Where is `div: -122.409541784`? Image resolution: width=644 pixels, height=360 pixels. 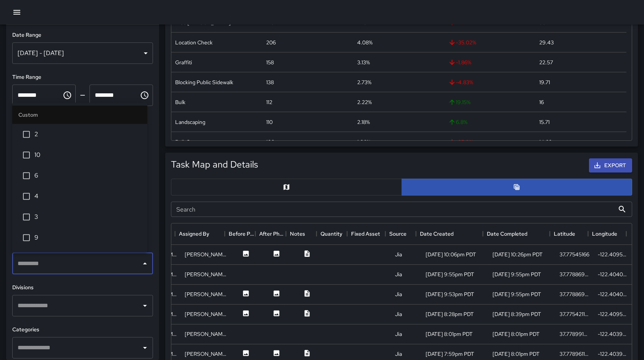 div: -122.409541784 is located at coordinates (613, 314).